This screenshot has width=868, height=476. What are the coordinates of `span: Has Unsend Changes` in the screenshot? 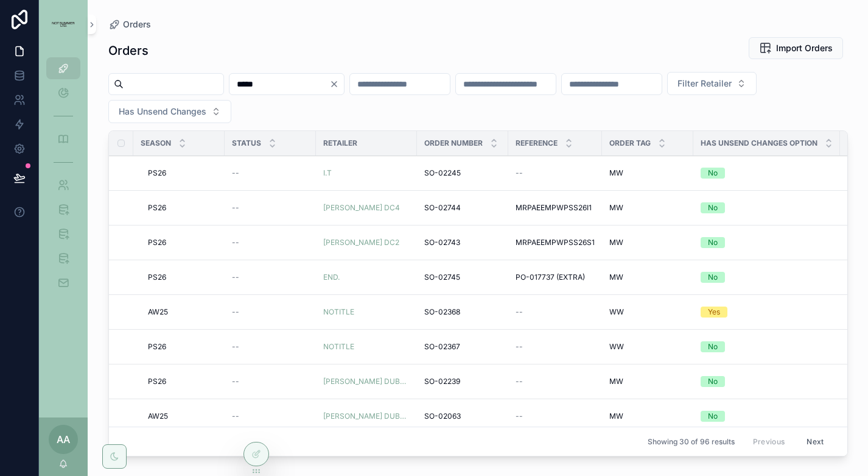 It's located at (162, 112).